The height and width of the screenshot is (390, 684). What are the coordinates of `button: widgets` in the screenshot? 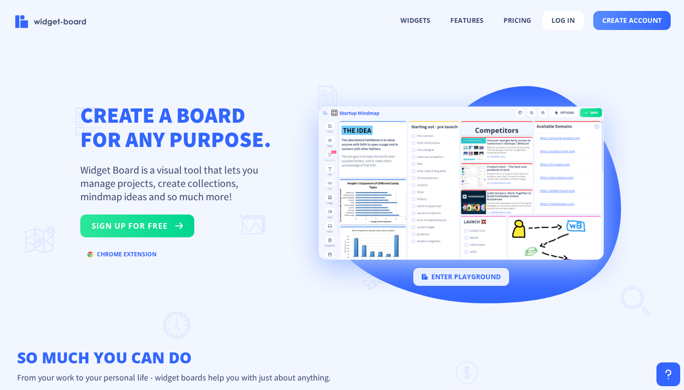 It's located at (415, 20).